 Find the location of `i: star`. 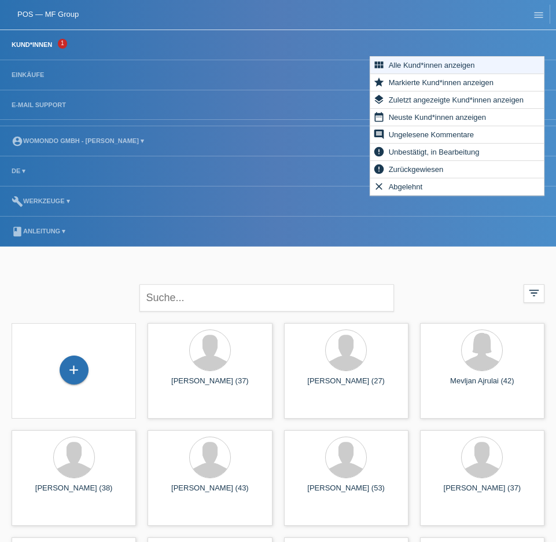

i: star is located at coordinates (379, 82).